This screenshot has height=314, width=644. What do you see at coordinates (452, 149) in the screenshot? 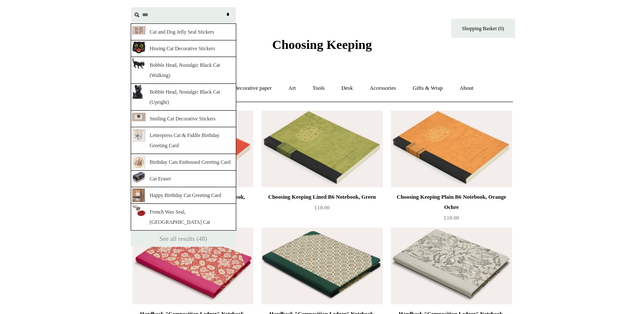
I see `a: Choosing Keeping Plain B6 Notebook, Orange Ochre Choosing Keeping Plain B6 Notebook, Orange Ochre` at bounding box center [452, 149].